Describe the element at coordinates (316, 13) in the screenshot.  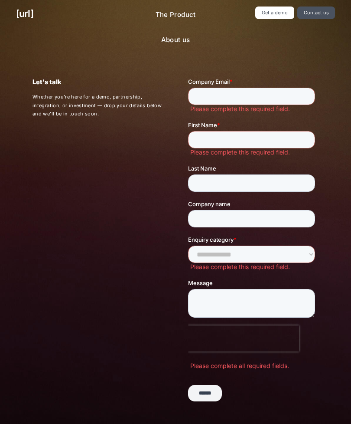
I see `a: Contact us` at that location.